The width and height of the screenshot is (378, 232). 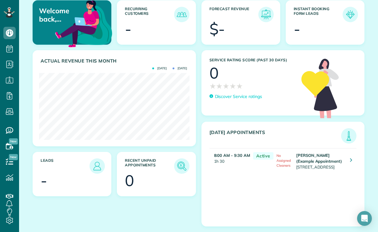 What do you see at coordinates (230, 160) in the screenshot?
I see `td: 1h 30` at bounding box center [230, 160].